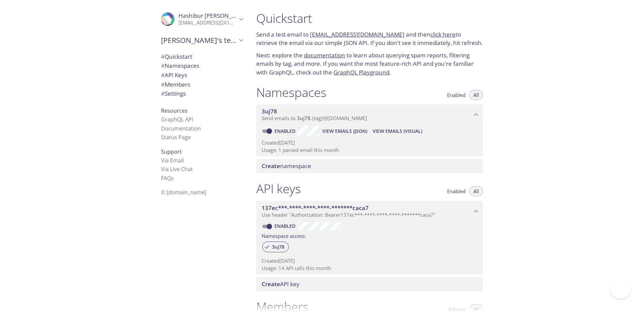 This screenshot has width=644, height=312. Describe the element at coordinates (173, 93) in the screenshot. I see `span: Settings` at that location.